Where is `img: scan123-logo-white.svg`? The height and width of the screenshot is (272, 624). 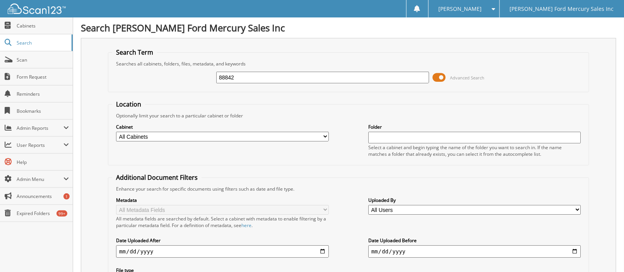 img: scan123-logo-white.svg is located at coordinates (37, 9).